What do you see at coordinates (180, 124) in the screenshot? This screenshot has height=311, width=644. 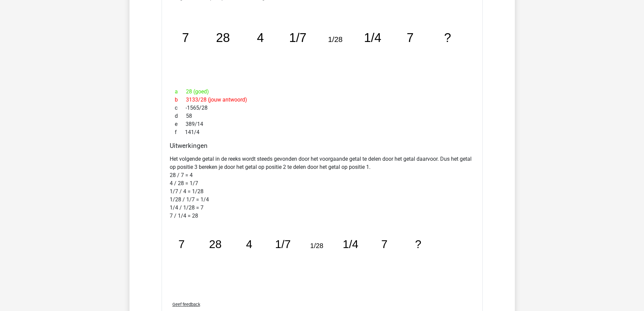 I see `span: e` at bounding box center [180, 124].